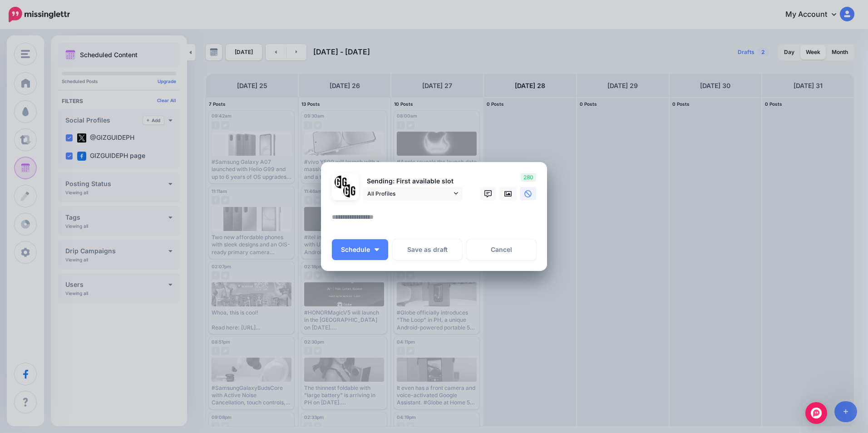 This screenshot has height=433, width=868. Describe the element at coordinates (409, 193) in the screenshot. I see `span: All Profiles` at that location.